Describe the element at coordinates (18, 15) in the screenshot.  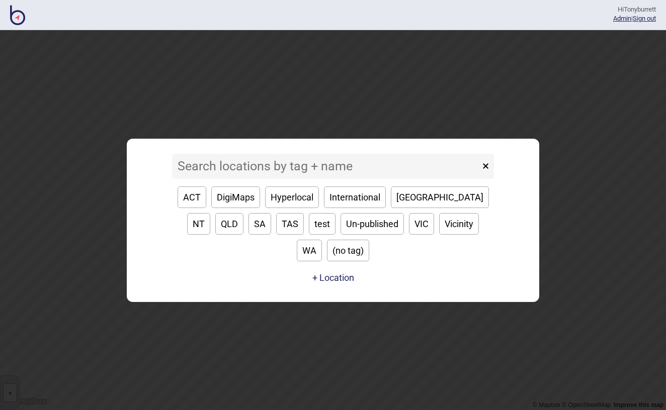
I see `img: BindiMaps CMS` at that location.